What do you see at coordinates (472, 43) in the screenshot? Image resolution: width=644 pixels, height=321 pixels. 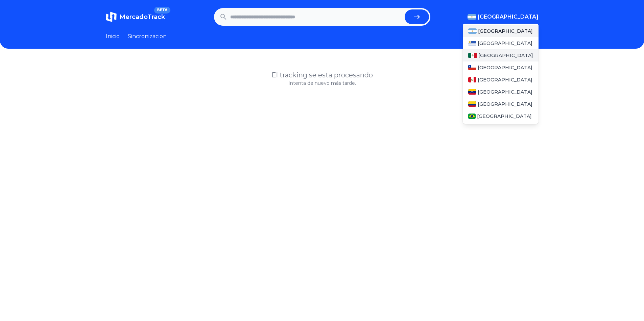 I see `img: Uruguay` at bounding box center [472, 43].